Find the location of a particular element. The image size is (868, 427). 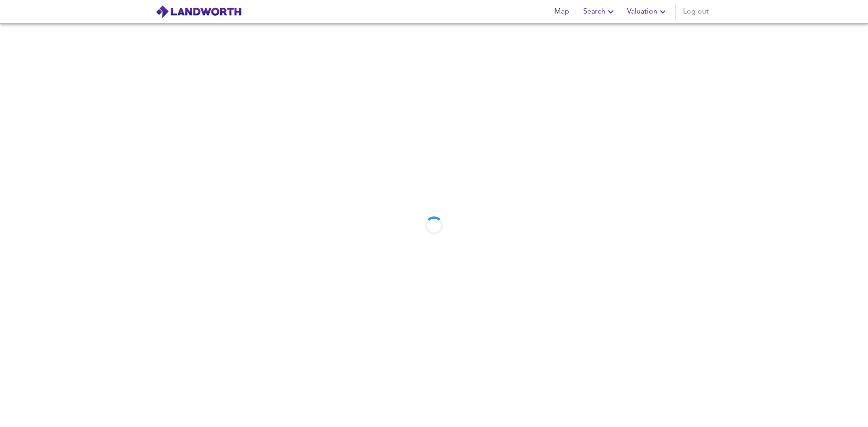

button: Valuation is located at coordinates (647, 12).